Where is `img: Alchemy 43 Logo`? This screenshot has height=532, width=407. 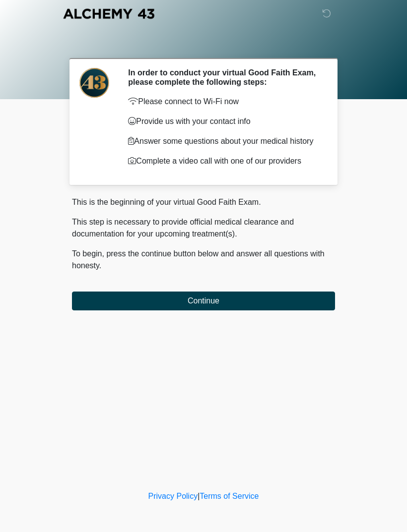 img: Alchemy 43 Logo is located at coordinates (108, 13).